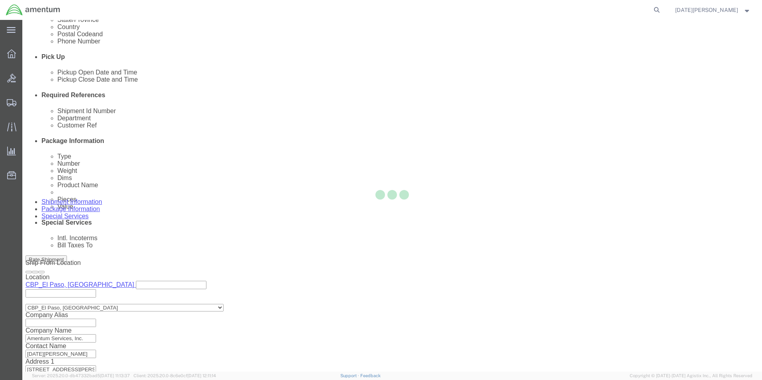 The height and width of the screenshot is (380, 762). Describe the element at coordinates (174, 376) in the screenshot. I see `span: Client: 2025.20.0-8c6e0cf` at that location.